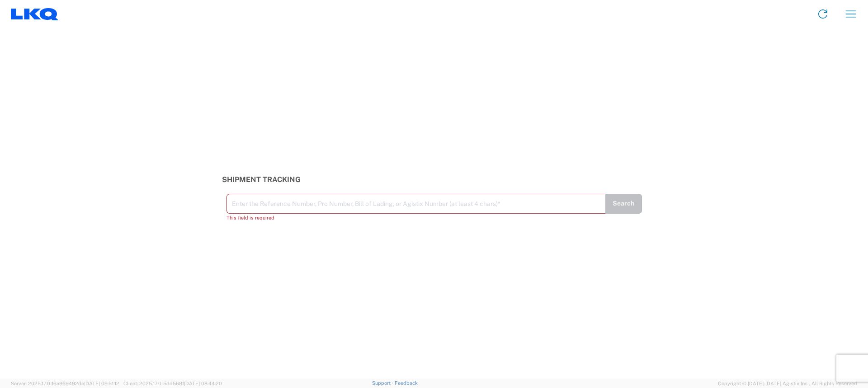 This screenshot has height=388, width=868. I want to click on div: This field is required, so click(416, 218).